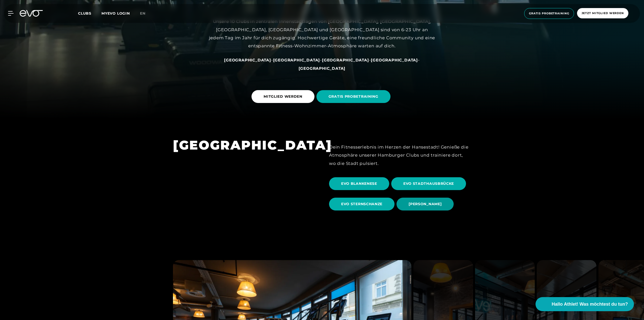  Describe the element at coordinates (283, 96) in the screenshot. I see `span: MITGLIED WERDEN` at that location.